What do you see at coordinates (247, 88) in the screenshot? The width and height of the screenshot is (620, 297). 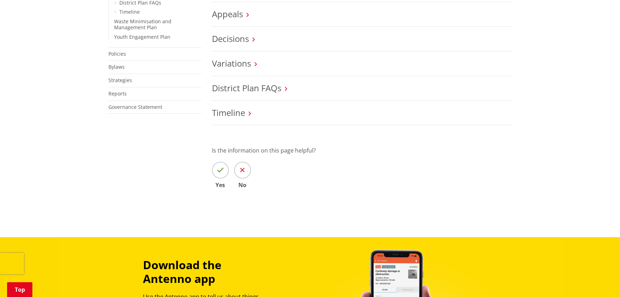 I see `a: District Plan FAQs` at bounding box center [247, 88].